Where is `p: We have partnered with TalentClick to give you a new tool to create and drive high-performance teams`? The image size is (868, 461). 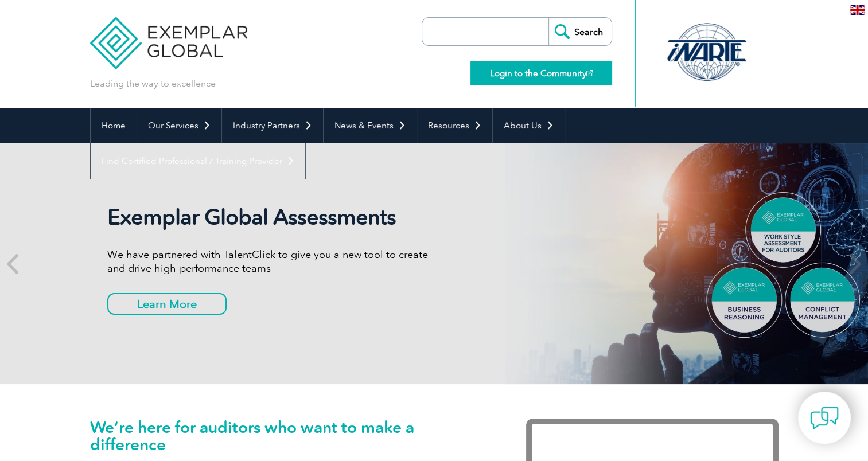 p: We have partnered with TalentClick to give you a new tool to create and drive high-performance teams is located at coordinates (271, 261).